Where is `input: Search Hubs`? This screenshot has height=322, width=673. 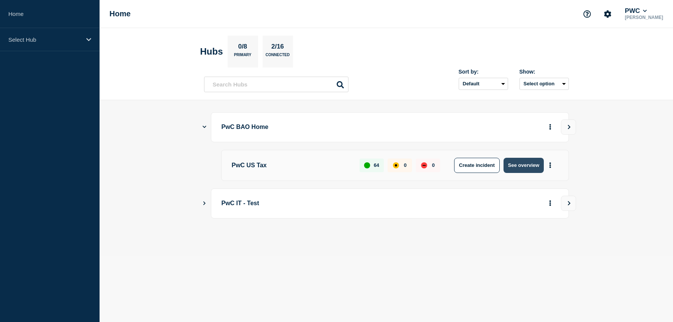
input: Search Hubs is located at coordinates (276, 84).